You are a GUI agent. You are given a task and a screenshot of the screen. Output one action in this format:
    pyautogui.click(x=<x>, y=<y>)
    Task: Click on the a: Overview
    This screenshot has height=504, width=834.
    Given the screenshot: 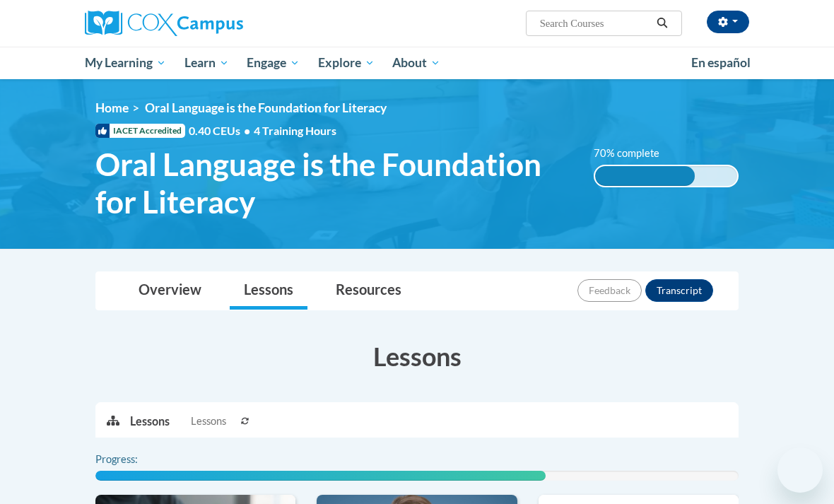 What is the action you would take?
    pyautogui.click(x=169, y=290)
    